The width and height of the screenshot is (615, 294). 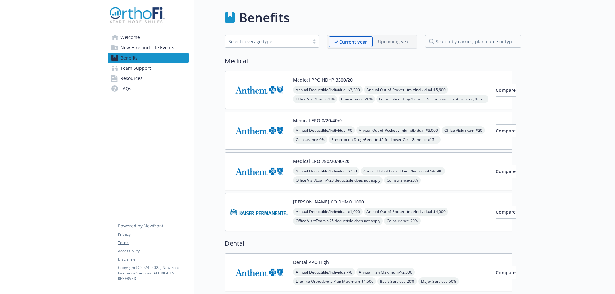 What do you see at coordinates (353, 42) in the screenshot?
I see `p: Current year` at bounding box center [353, 42].